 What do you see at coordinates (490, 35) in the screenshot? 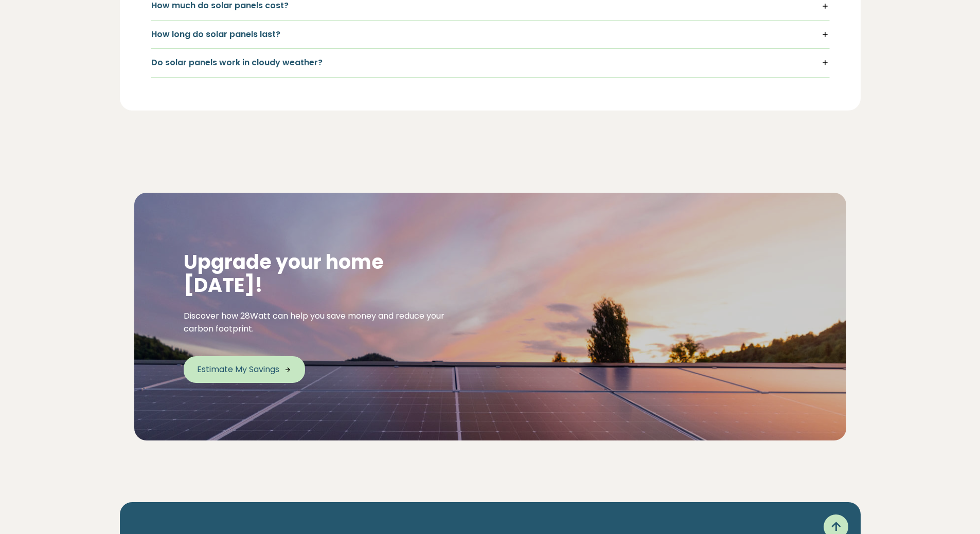
I see `h5: How long do solar panels last?` at bounding box center [490, 35].